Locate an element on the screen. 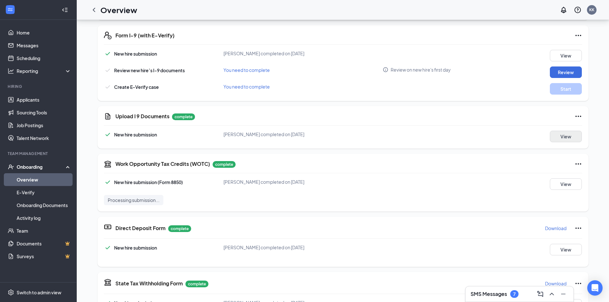  svg: ChevronLeft is located at coordinates (94, 10).